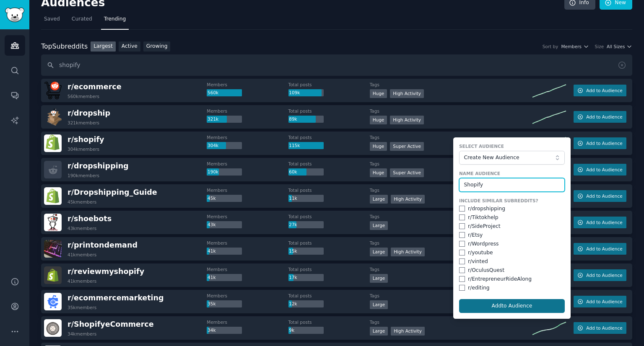  What do you see at coordinates (53, 91) in the screenshot?
I see `img: ecommerce` at bounding box center [53, 91].